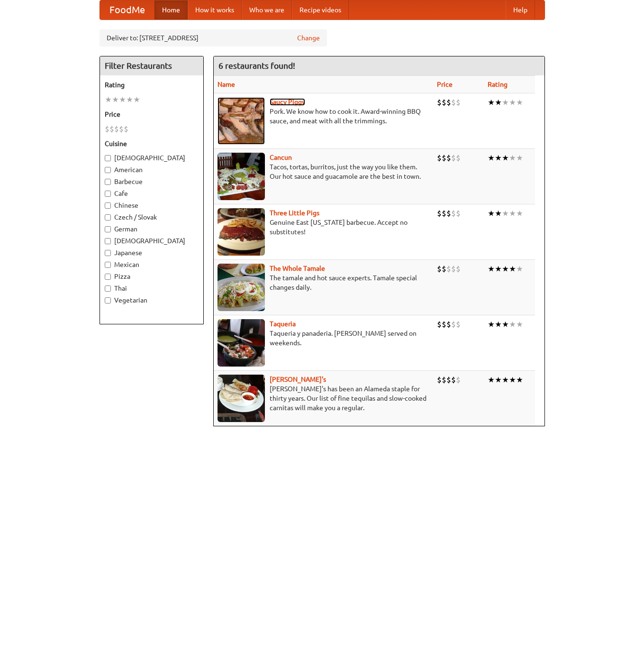 This screenshot has height=671, width=644. Describe the element at coordinates (257, 65) in the screenshot. I see `ng-pluralize: 6 restaurants found!` at that location.